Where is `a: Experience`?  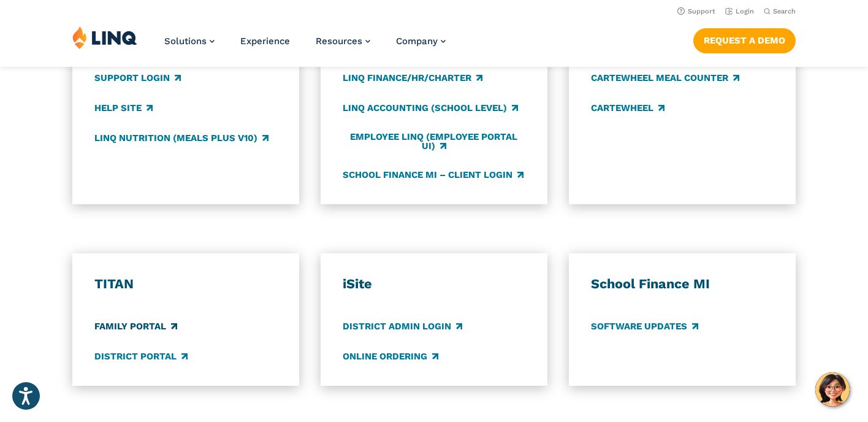
a: Experience is located at coordinates (265, 41).